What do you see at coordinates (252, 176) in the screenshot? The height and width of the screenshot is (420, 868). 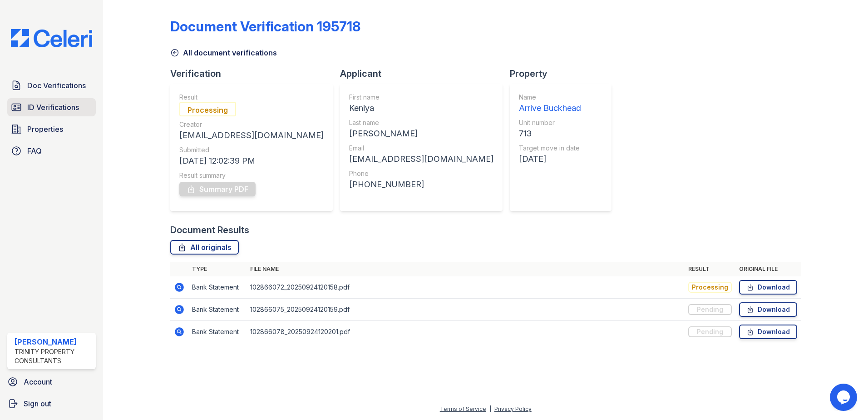 I see `div: Result summary` at bounding box center [252, 176].